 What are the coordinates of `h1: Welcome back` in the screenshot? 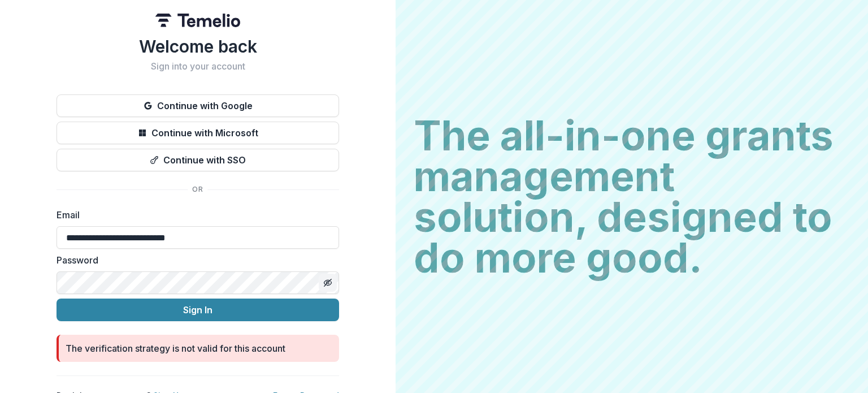 It's located at (198, 46).